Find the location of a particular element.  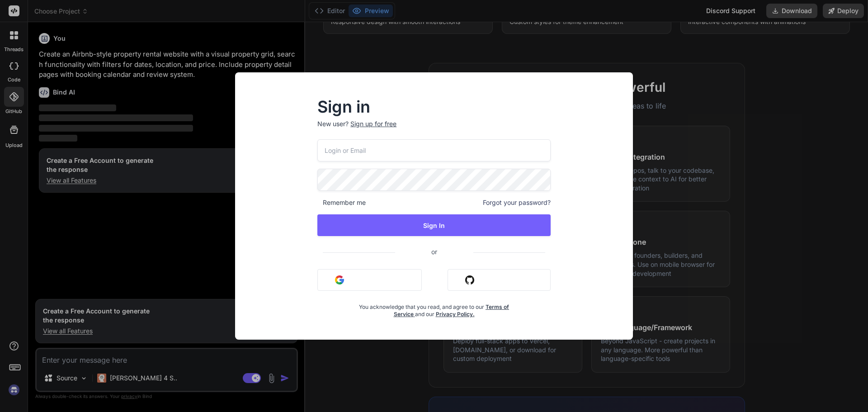

div: You acknowledge that you read, and agree to our and our is located at coordinates (434, 308).